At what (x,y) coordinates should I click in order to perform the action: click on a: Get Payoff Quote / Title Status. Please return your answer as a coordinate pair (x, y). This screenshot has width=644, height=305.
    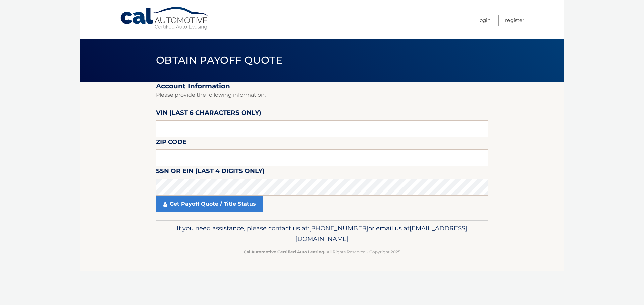
    Looking at the image, I should click on (210, 204).